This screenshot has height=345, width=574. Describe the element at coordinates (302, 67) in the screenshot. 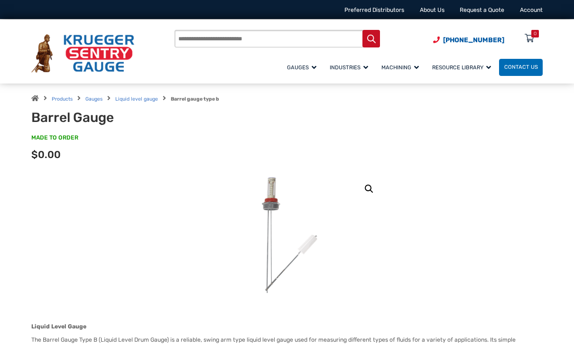

I see `span: Gauges` at that location.